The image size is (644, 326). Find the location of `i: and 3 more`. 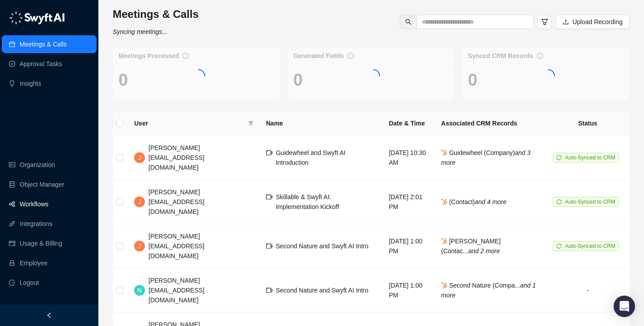

i: and 3 more is located at coordinates (486, 158).